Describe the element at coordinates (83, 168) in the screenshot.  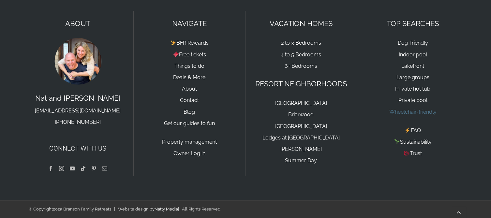
I see `a: Tiktok` at that location.